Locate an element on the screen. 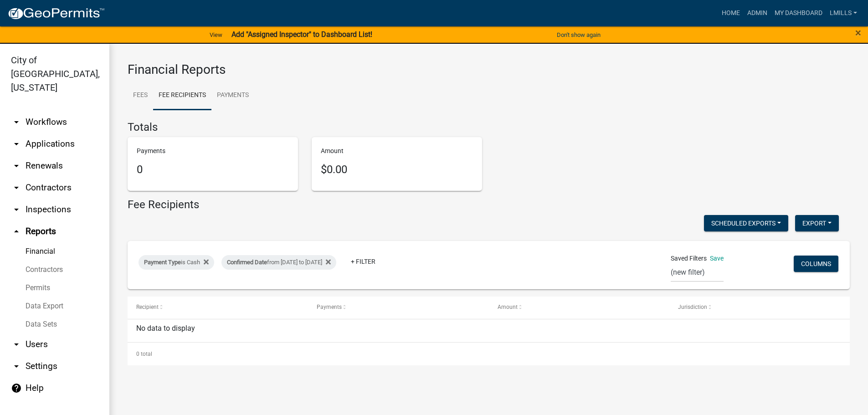 This screenshot has width=868, height=415. a: Home is located at coordinates (731, 13).